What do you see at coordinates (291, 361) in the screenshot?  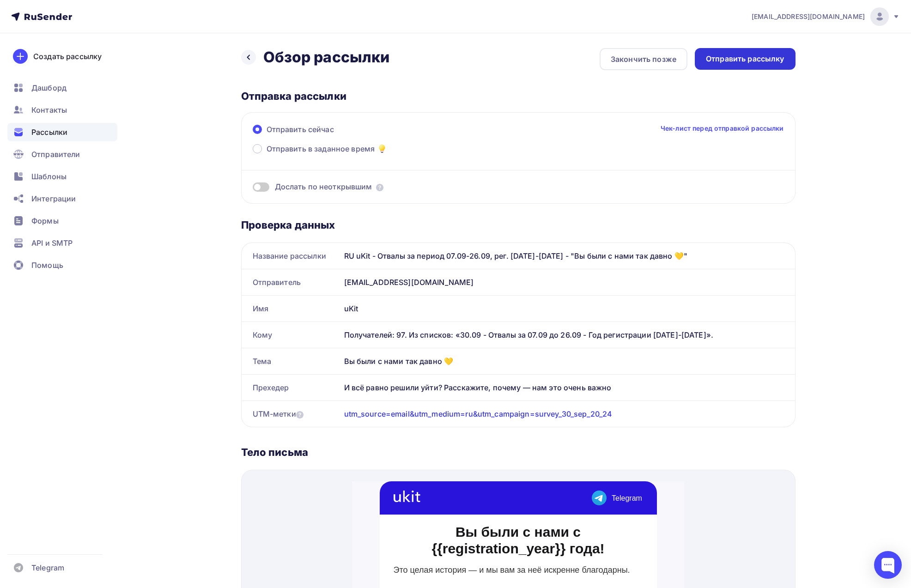 I see `div: Тема` at bounding box center [291, 361].